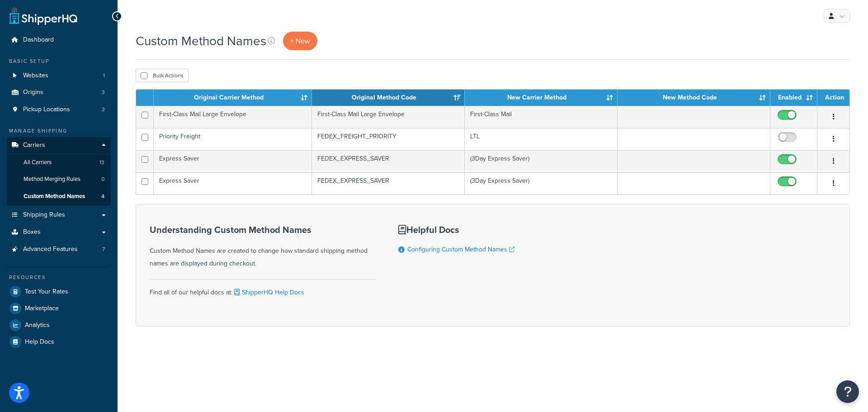 This screenshot has height=412, width=868. What do you see at coordinates (300, 41) in the screenshot?
I see `a: + New` at bounding box center [300, 41].